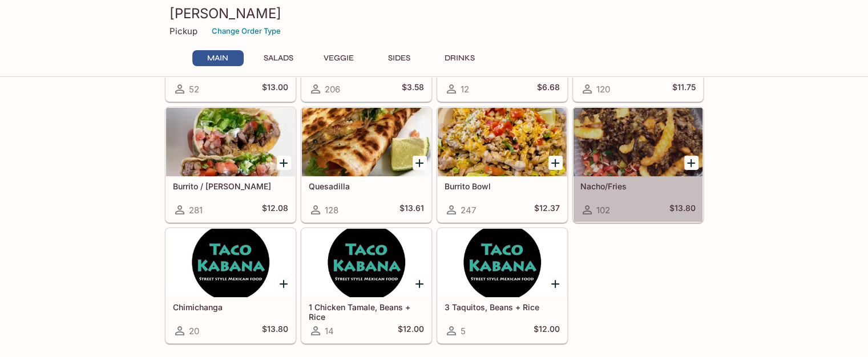  Describe the element at coordinates (367, 312) in the screenshot. I see `h5: 1 Chicken Tamale, Beans + Rice` at that location.